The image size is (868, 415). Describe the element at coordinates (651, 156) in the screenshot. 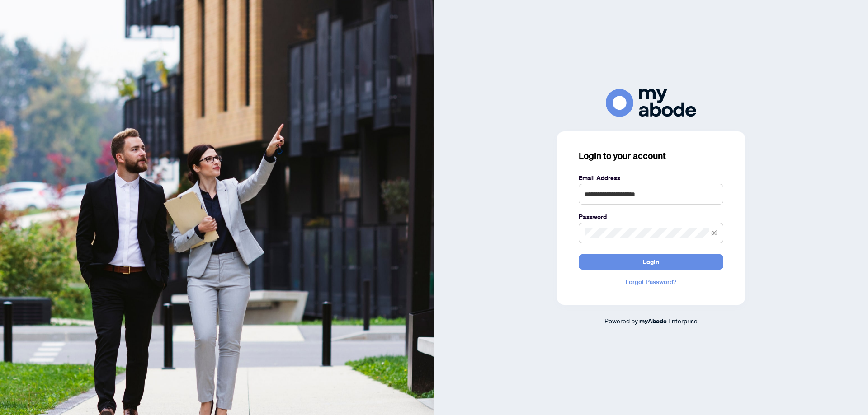

I see `h3: Login to your account` at that location.